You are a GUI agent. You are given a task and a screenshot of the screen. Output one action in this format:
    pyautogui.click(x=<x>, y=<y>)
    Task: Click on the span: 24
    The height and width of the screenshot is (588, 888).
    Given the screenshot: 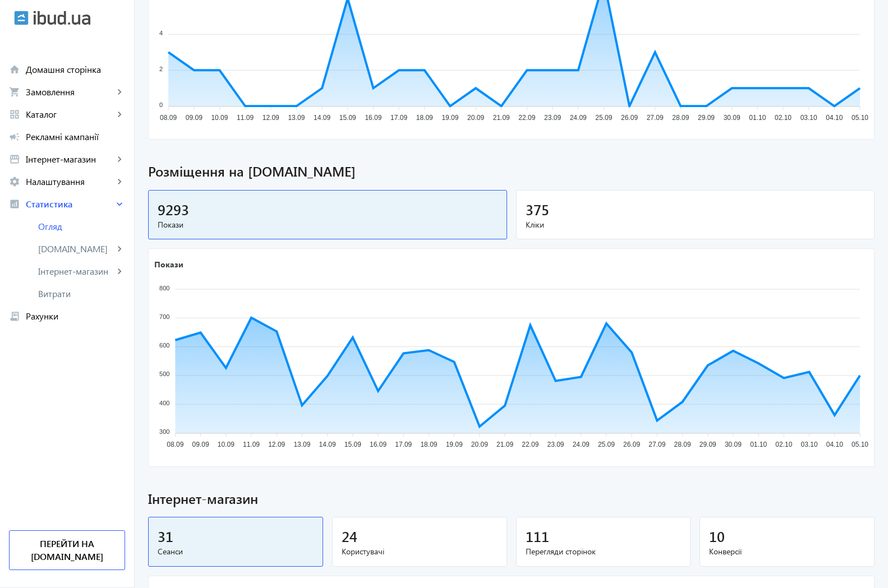 What is the action you would take?
    pyautogui.click(x=349, y=536)
    